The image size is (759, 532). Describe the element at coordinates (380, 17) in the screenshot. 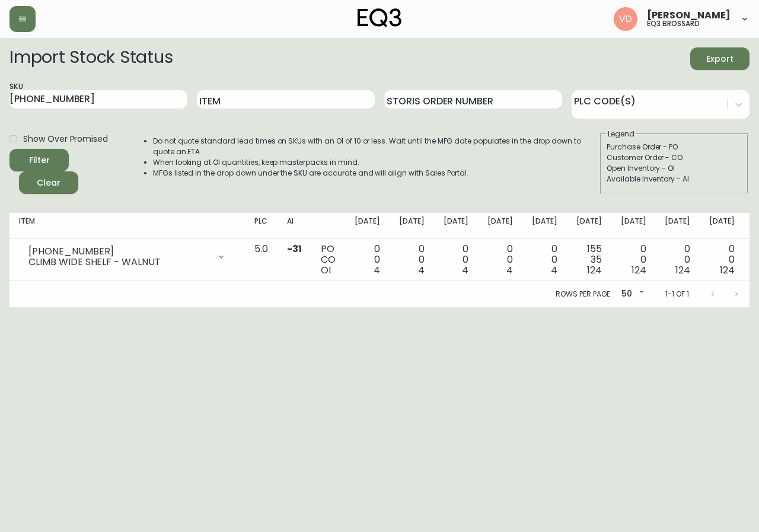

I see `img: logo` at that location.